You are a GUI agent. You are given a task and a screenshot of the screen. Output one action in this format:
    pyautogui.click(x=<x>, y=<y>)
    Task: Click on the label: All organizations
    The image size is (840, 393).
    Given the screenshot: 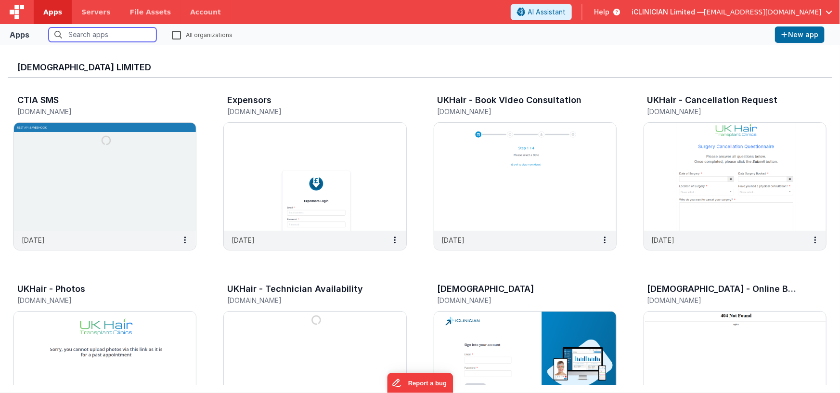 What is the action you would take?
    pyautogui.click(x=202, y=34)
    